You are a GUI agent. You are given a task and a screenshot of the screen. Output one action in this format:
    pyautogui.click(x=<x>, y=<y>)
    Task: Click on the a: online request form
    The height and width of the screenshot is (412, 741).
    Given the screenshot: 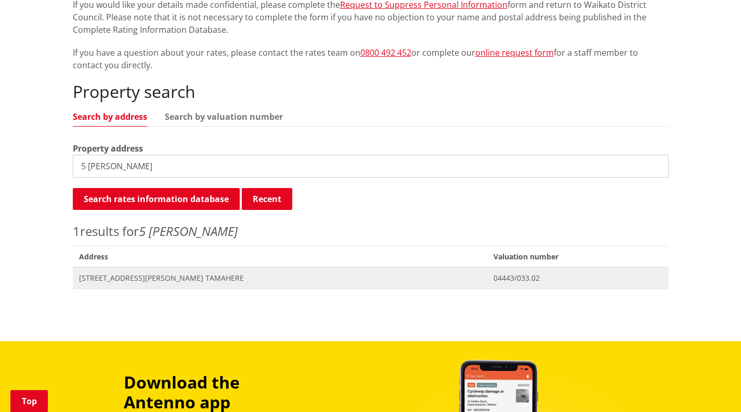 What is the action you would take?
    pyautogui.click(x=515, y=53)
    